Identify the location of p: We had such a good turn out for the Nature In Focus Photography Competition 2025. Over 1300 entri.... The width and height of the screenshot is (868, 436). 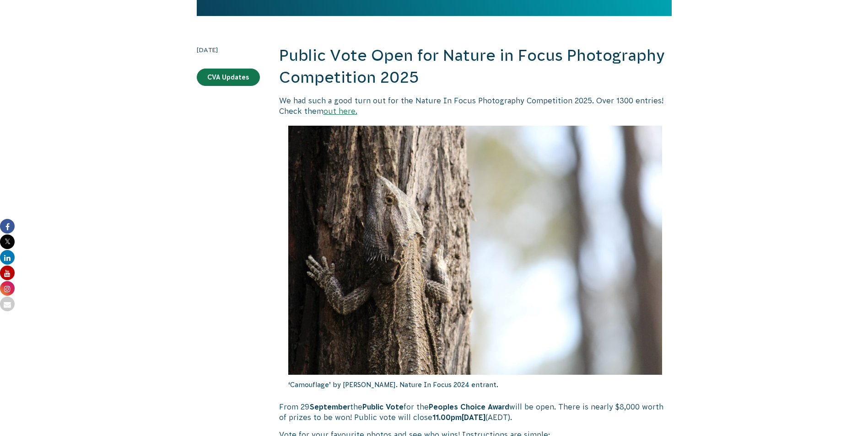
(475, 106).